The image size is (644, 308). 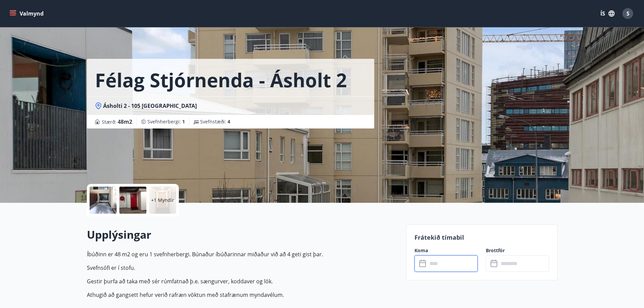 I want to click on button: S, so click(x=628, y=13).